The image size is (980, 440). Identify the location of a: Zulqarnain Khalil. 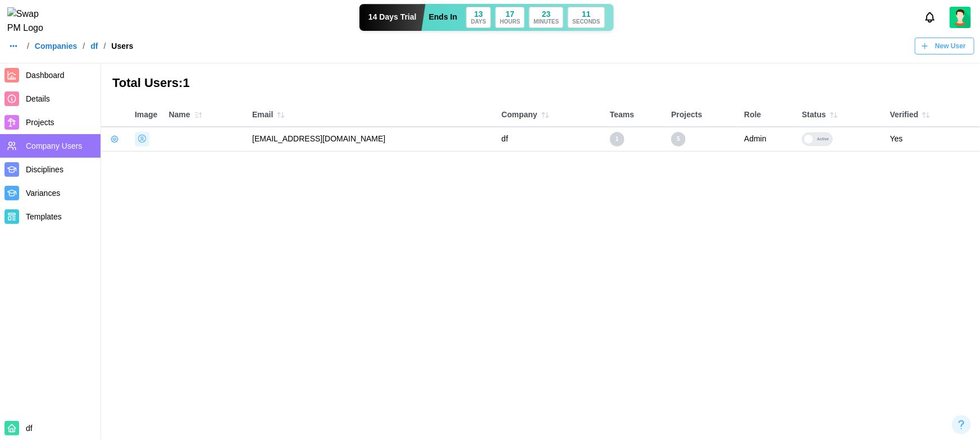
(960, 18).